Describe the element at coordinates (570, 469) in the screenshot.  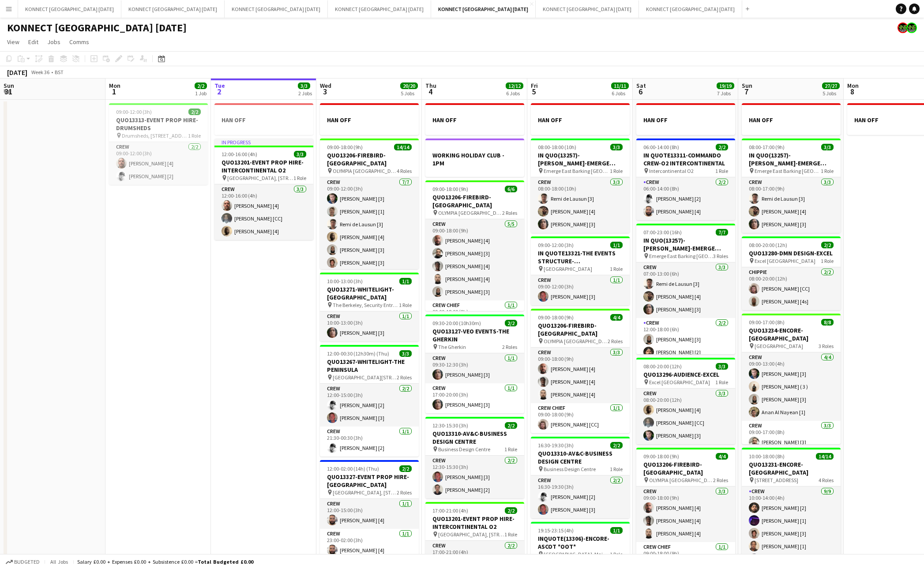
I see `span: Business Design Centre` at that location.